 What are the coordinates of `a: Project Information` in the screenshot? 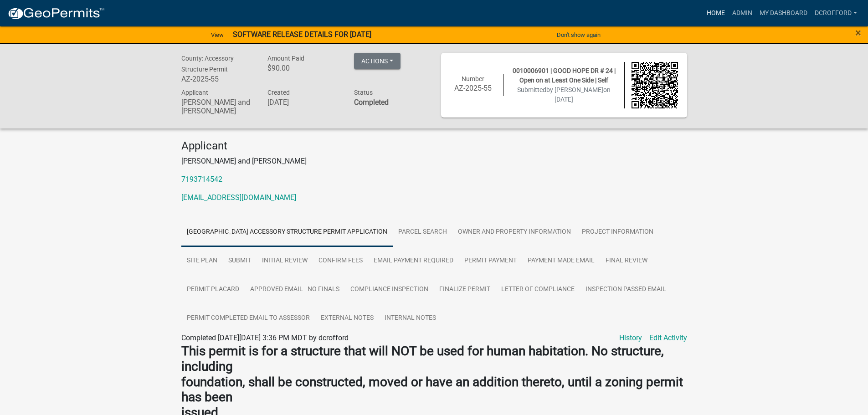 It's located at (617, 232).